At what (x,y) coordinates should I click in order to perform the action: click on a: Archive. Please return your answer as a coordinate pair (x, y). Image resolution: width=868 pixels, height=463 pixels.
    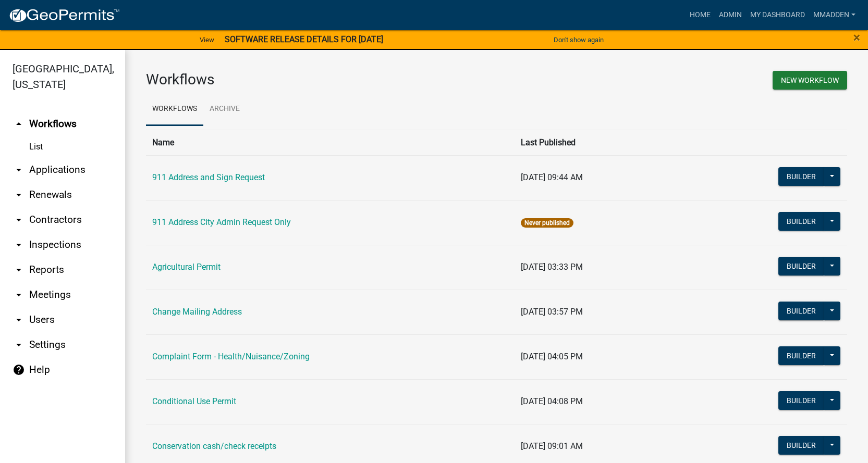
    Looking at the image, I should click on (225, 109).